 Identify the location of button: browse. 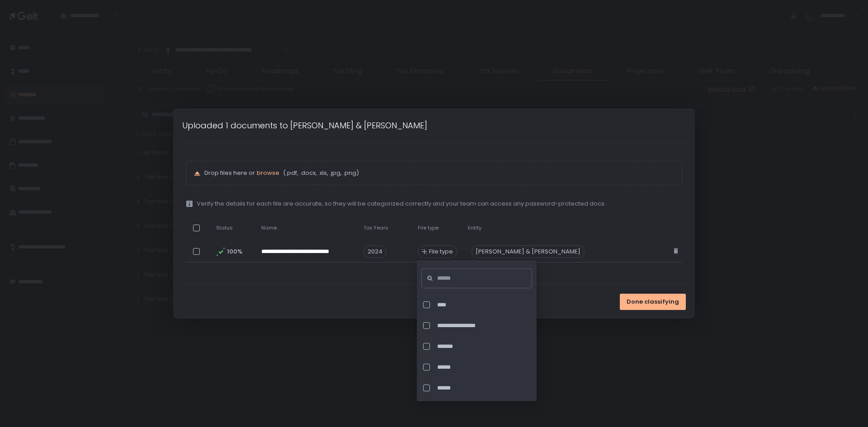
(268, 173).